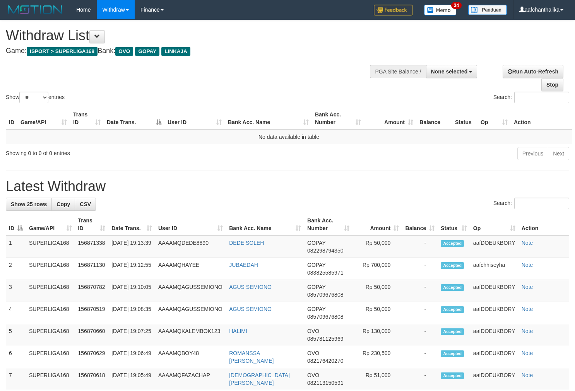 The image size is (575, 391). What do you see at coordinates (377, 335) in the screenshot?
I see `td: Rp 130,000` at bounding box center [377, 335].